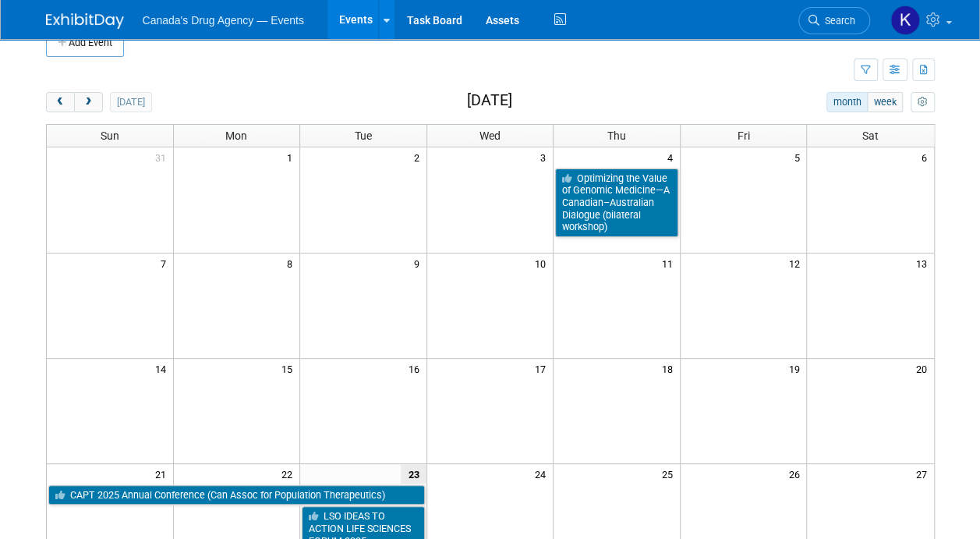  I want to click on a: Optimizing the Value of Genomic Medicine—A Canadian–Australian Dialogue (bilateral workshop), so click(617, 203).